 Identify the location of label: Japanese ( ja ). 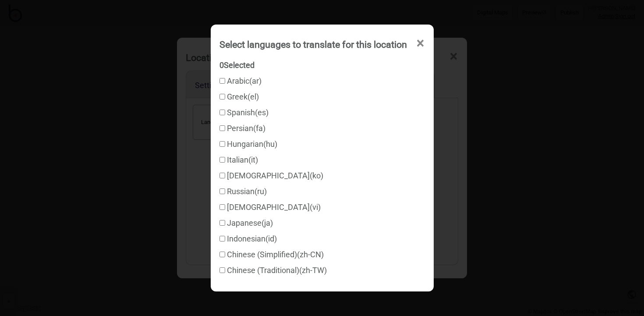
(246, 223).